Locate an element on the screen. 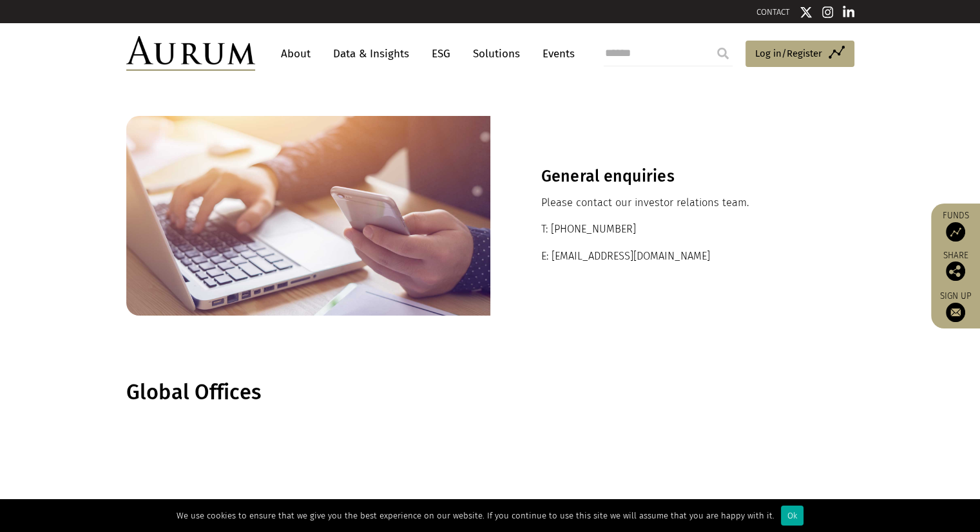 Image resolution: width=980 pixels, height=532 pixels. a: Funds is located at coordinates (955, 226).